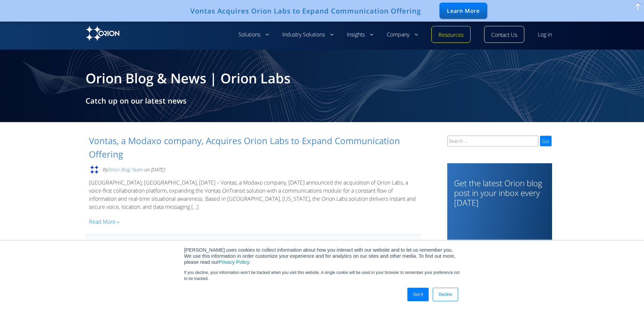 This screenshot has width=644, height=310. I want to click on a: Log in, so click(545, 35).